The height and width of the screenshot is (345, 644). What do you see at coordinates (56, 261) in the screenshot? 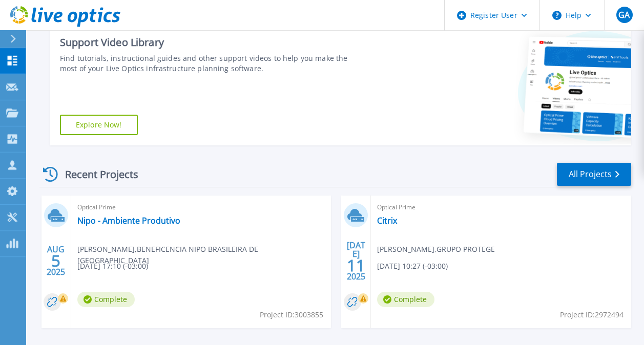
I see `div: AUG 2025` at bounding box center [56, 261].